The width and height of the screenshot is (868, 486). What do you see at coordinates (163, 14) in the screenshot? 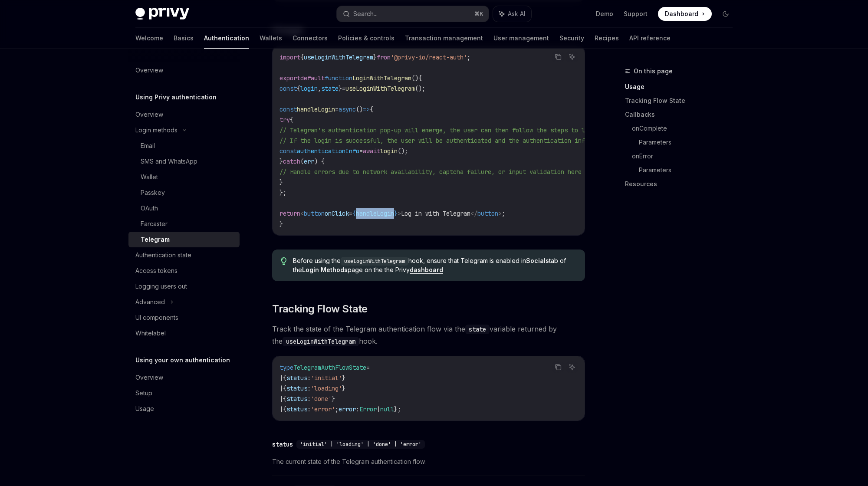
I see `img: dark logo` at bounding box center [163, 14].